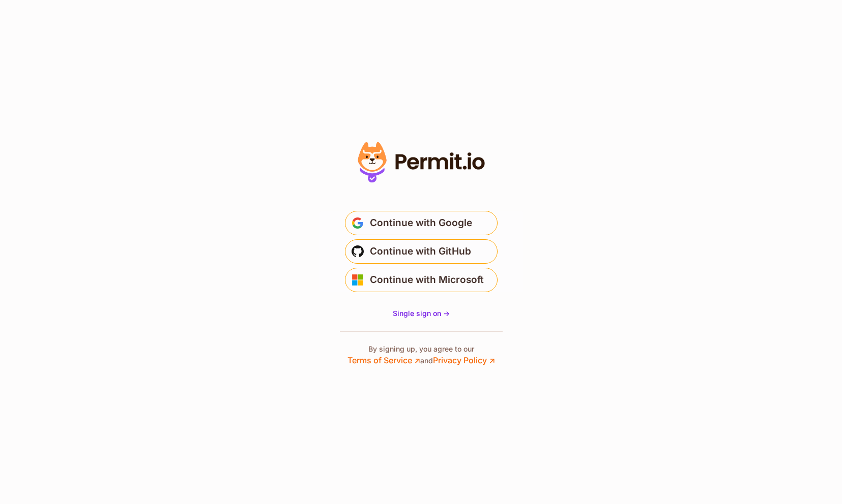 The height and width of the screenshot is (504, 842). What do you see at coordinates (421, 313) in the screenshot?
I see `span: Single sign on ->` at bounding box center [421, 313].